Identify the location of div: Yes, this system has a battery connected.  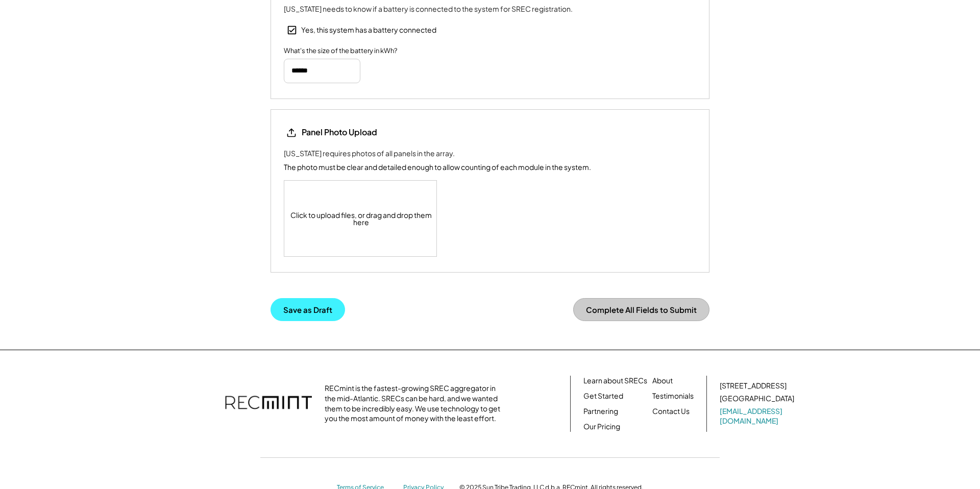
(368, 30).